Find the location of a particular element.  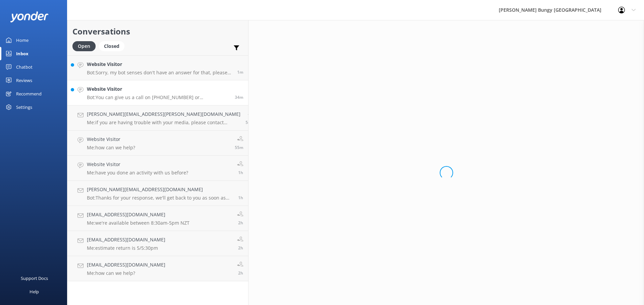

a: Website VisitorMe:have you done an activity with us before?1h is located at coordinates (158, 168).